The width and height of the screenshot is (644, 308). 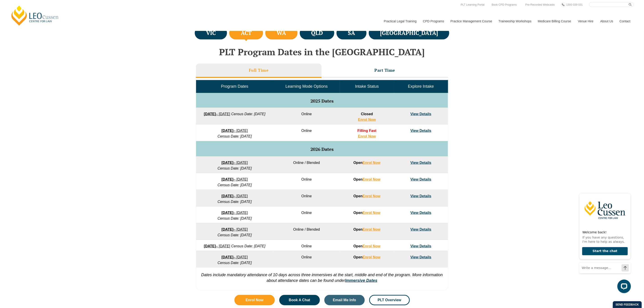 What do you see at coordinates (29, 56) in the screenshot?
I see `p: If you have any questions, I'm here to help as always.` at bounding box center [29, 56].